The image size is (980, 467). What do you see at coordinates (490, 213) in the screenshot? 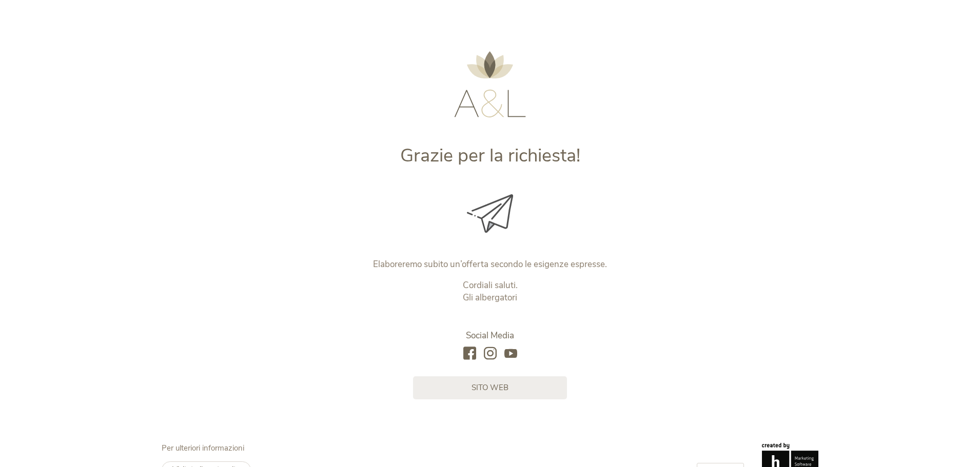
I see `img: Grazie per la richiesta!` at bounding box center [490, 213].